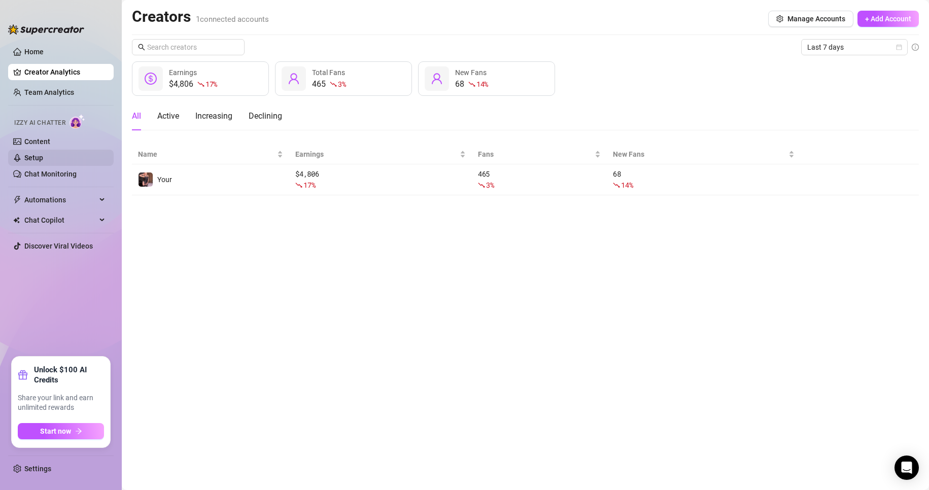 This screenshot has height=490, width=929. What do you see at coordinates (55, 431) in the screenshot?
I see `span: Start now` at bounding box center [55, 431].